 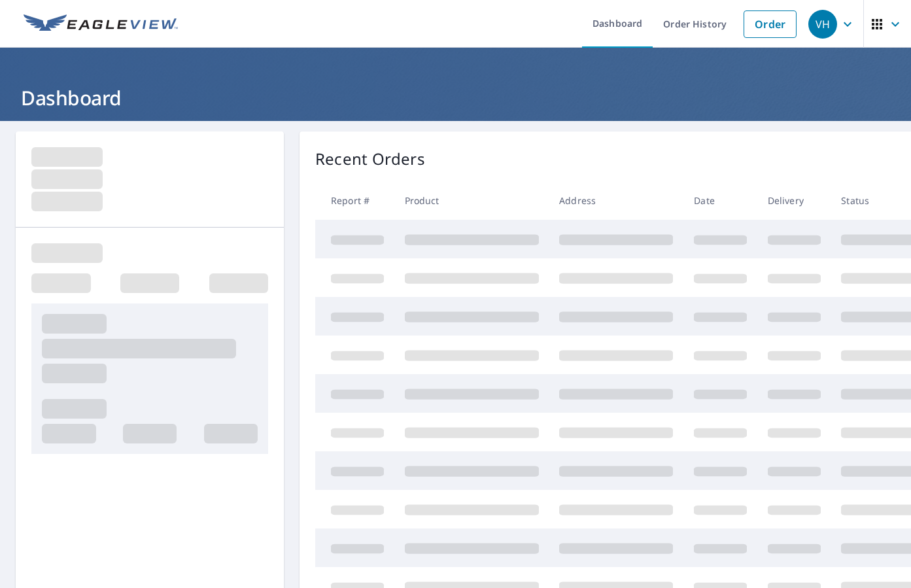 What do you see at coordinates (720, 200) in the screenshot?
I see `th: Date` at bounding box center [720, 200].